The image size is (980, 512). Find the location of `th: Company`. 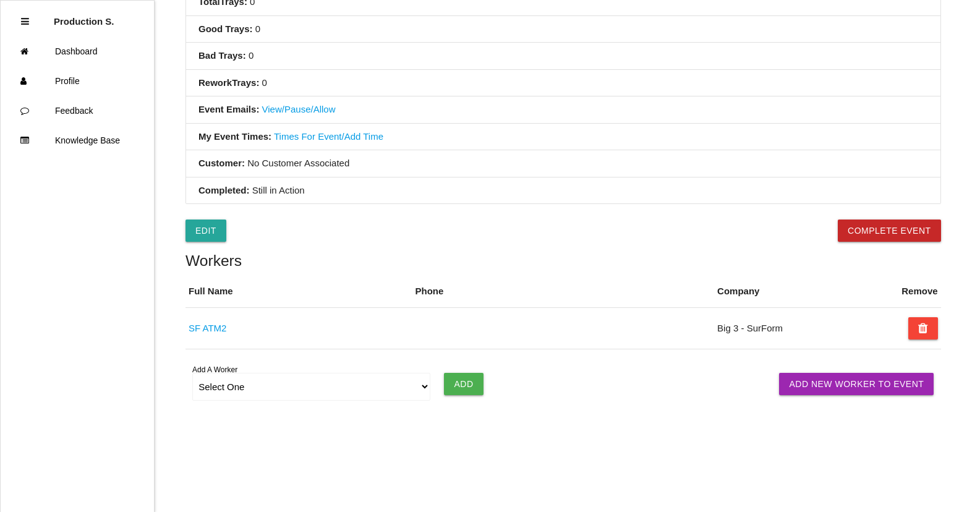

th: Company is located at coordinates (790, 291).